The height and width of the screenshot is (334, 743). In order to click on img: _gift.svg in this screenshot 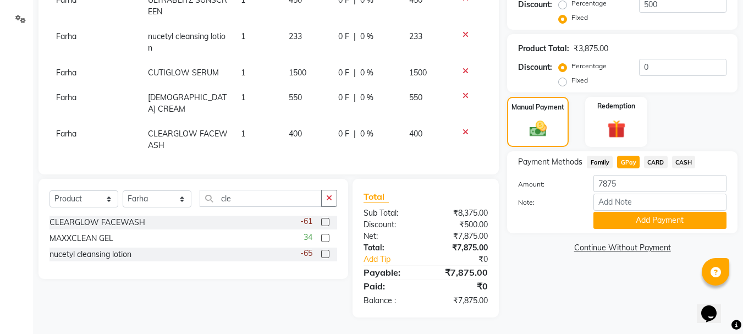, I will do `click(616, 129)`.